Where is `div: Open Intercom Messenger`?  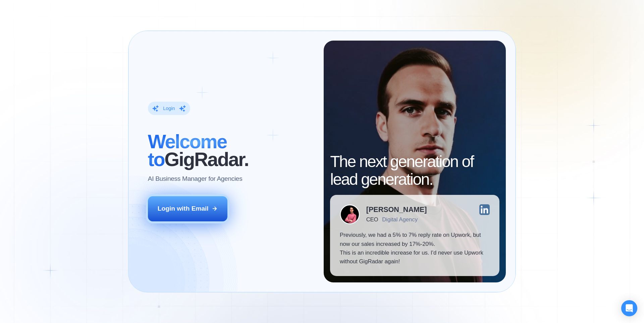
div: Open Intercom Messenger is located at coordinates (629, 308).